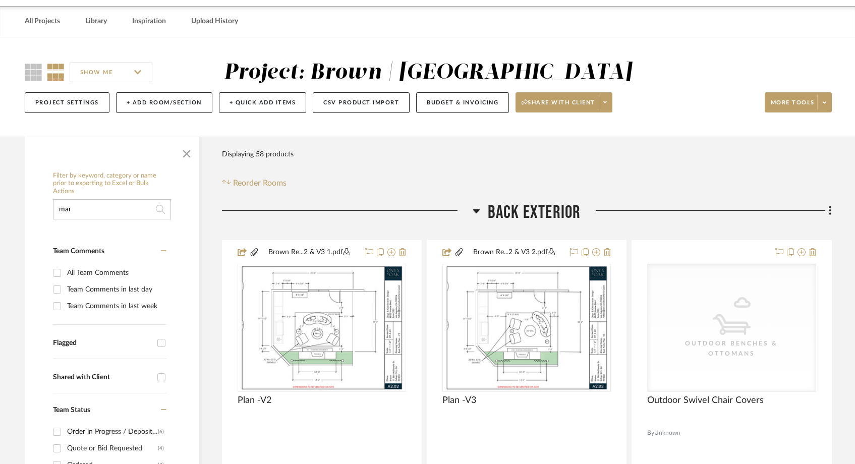 This screenshot has height=464, width=855. I want to click on a: Upload History, so click(214, 21).